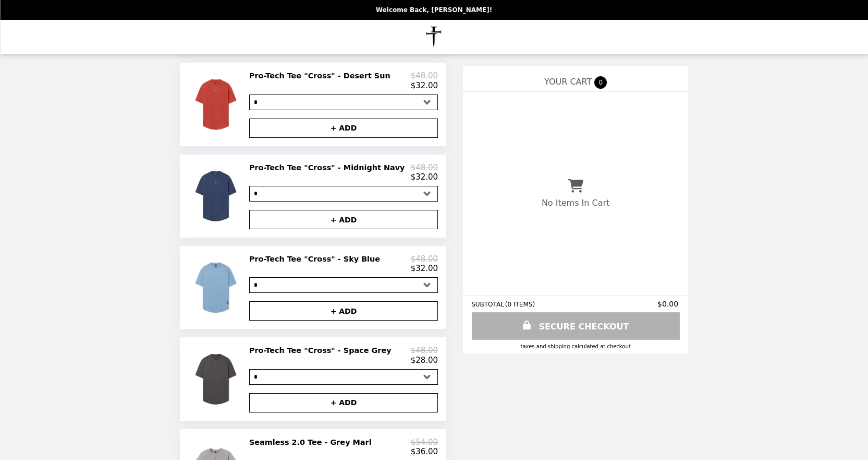 This screenshot has width=868, height=460. I want to click on p: $28.00, so click(424, 360).